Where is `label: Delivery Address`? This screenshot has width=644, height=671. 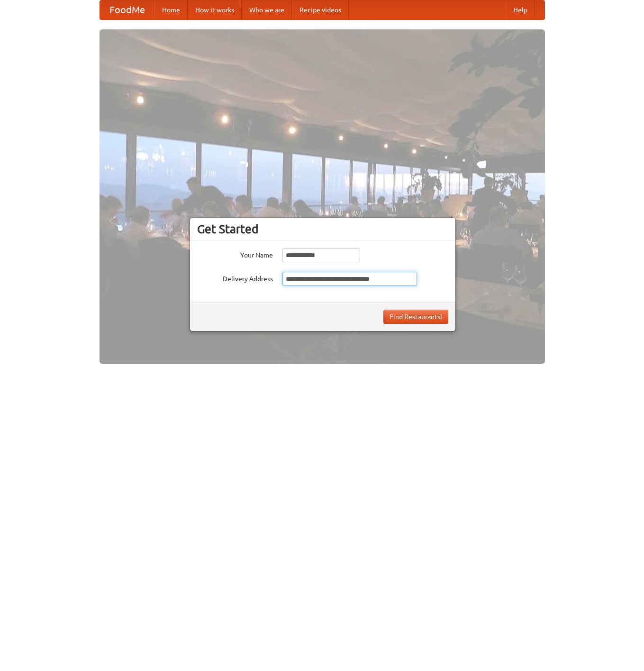
label: Delivery Address is located at coordinates (235, 277).